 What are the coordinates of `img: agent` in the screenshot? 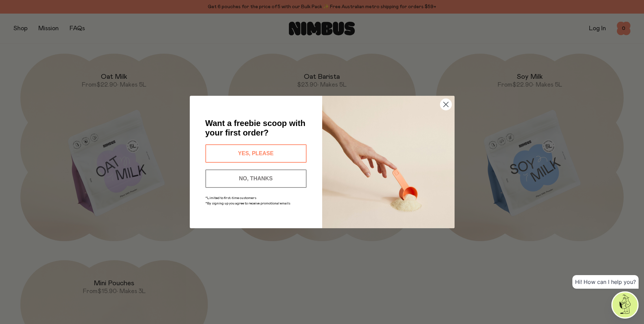 It's located at (625, 306).